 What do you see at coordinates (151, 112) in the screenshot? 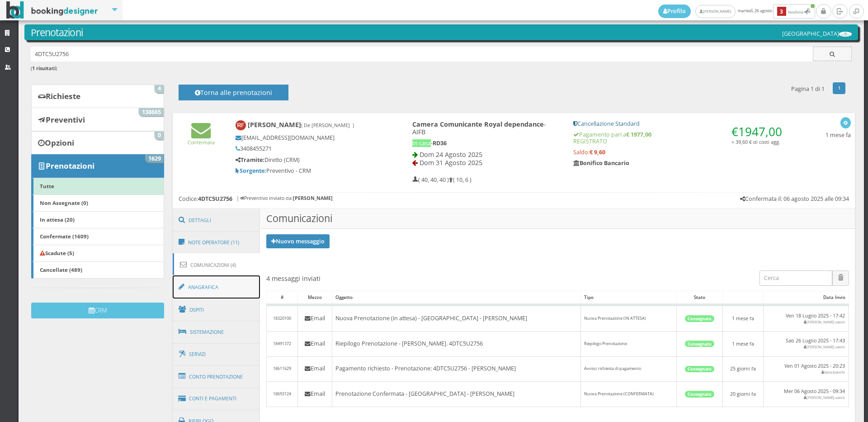
I see `span: 138665` at bounding box center [151, 112].